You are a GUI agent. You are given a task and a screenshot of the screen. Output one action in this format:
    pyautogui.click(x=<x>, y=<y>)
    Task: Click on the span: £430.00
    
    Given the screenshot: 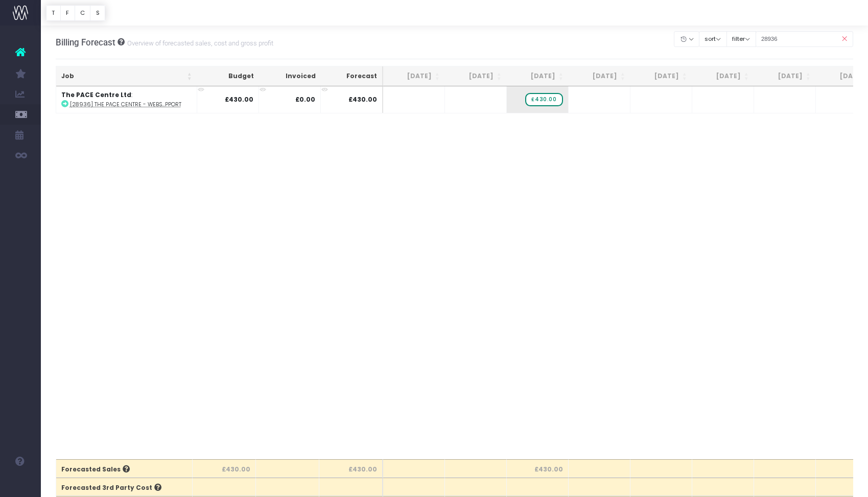 What is the action you would take?
    pyautogui.click(x=363, y=100)
    